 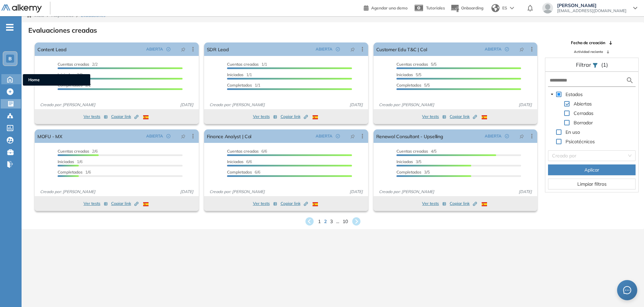 What do you see at coordinates (583, 104) in the screenshot?
I see `span: Abiertas` at bounding box center [583, 104].